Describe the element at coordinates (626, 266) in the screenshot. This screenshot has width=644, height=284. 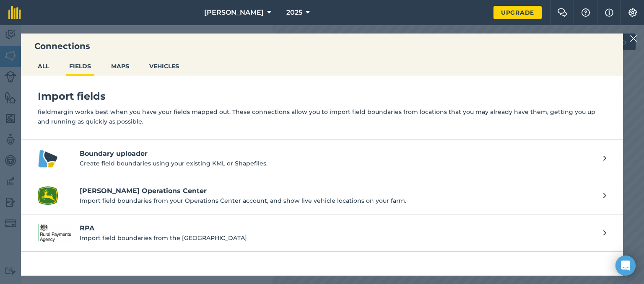
I see `div: Open Intercom Messenger` at that location.